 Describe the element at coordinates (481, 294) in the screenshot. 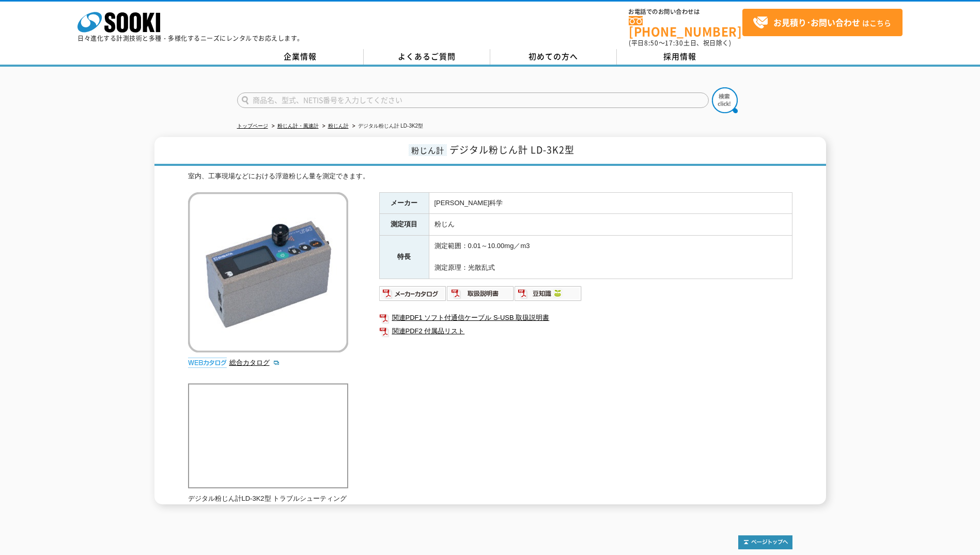

I see `img: 取扱説明書` at that location.